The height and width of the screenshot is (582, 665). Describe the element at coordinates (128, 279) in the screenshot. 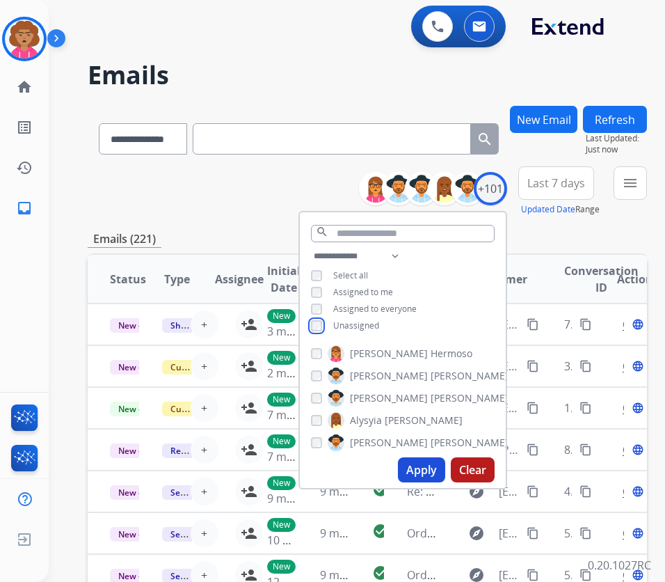

I see `span: Status` at that location.